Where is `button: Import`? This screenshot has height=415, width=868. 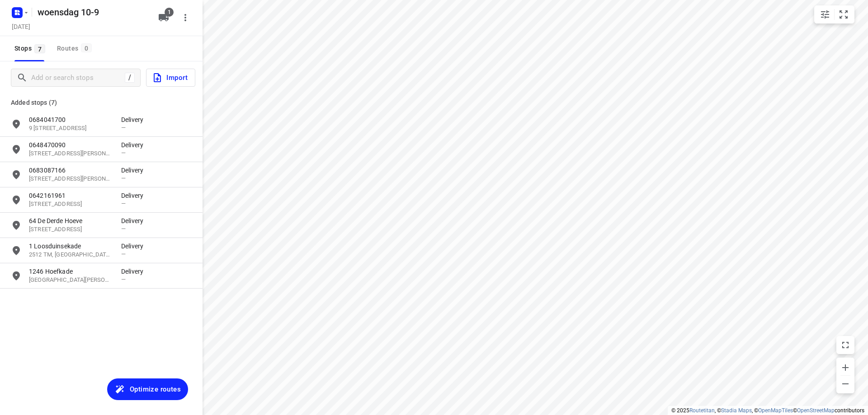 button: Import is located at coordinates (170, 78).